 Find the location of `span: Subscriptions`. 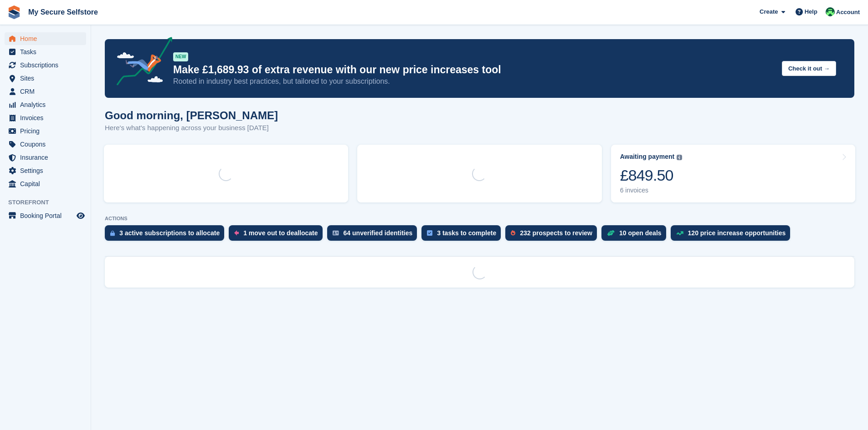

span: Subscriptions is located at coordinates (47, 65).